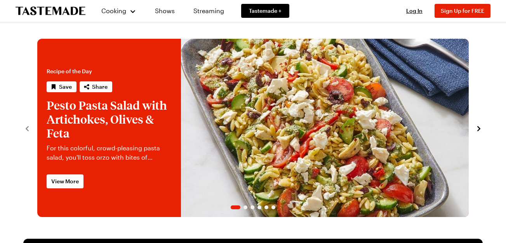 This screenshot has width=506, height=243. I want to click on button: Sign Up for FREE, so click(462, 11).